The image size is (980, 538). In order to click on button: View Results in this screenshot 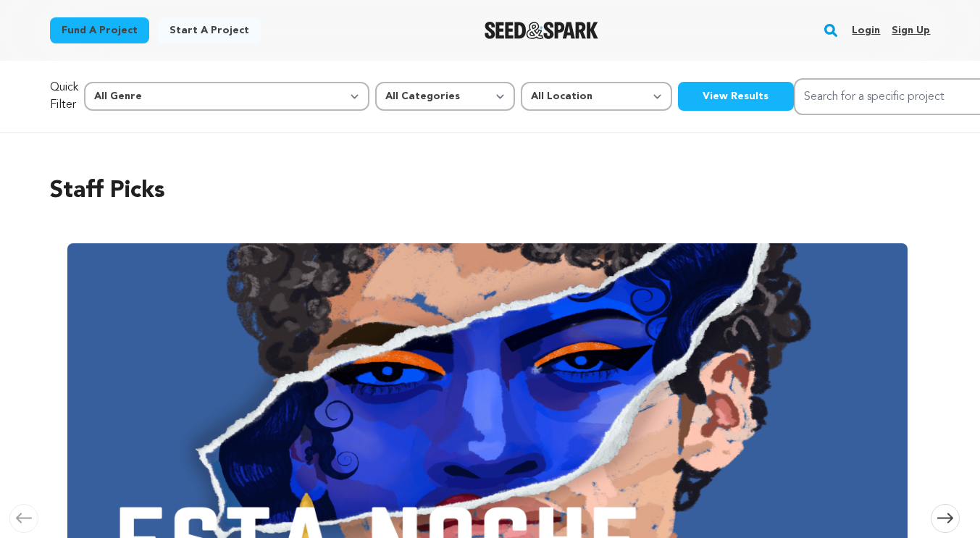, I will do `click(736, 97)`.